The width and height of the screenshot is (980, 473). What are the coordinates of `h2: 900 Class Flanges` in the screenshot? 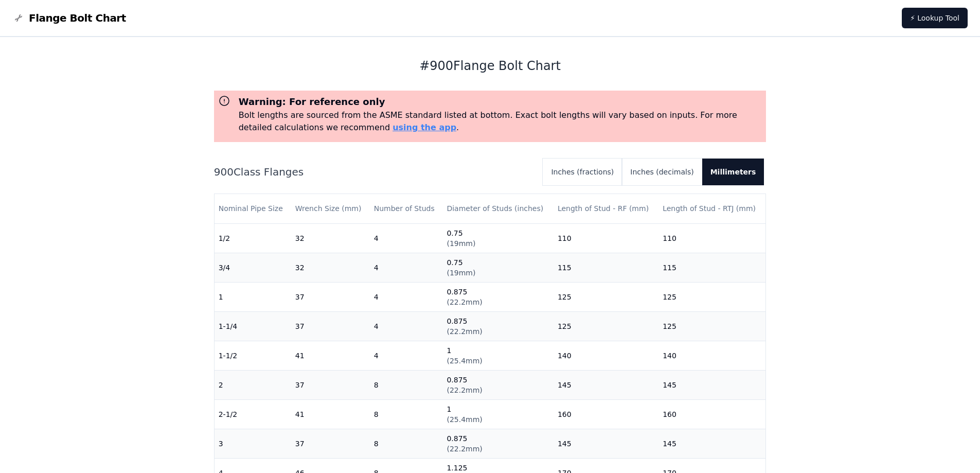 It's located at (374, 172).